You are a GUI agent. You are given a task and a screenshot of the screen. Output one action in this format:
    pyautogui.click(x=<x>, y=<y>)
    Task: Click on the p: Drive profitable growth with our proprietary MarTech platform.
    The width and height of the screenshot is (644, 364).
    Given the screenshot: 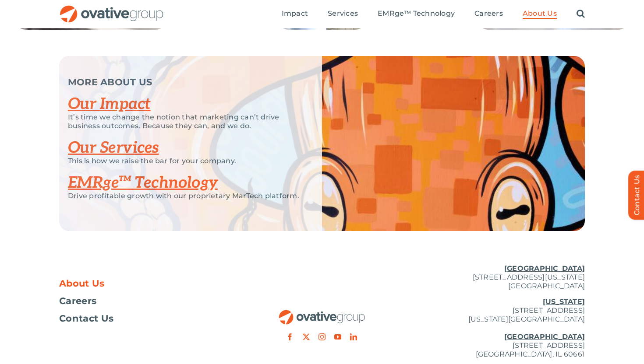 What is the action you would take?
    pyautogui.click(x=184, y=196)
    